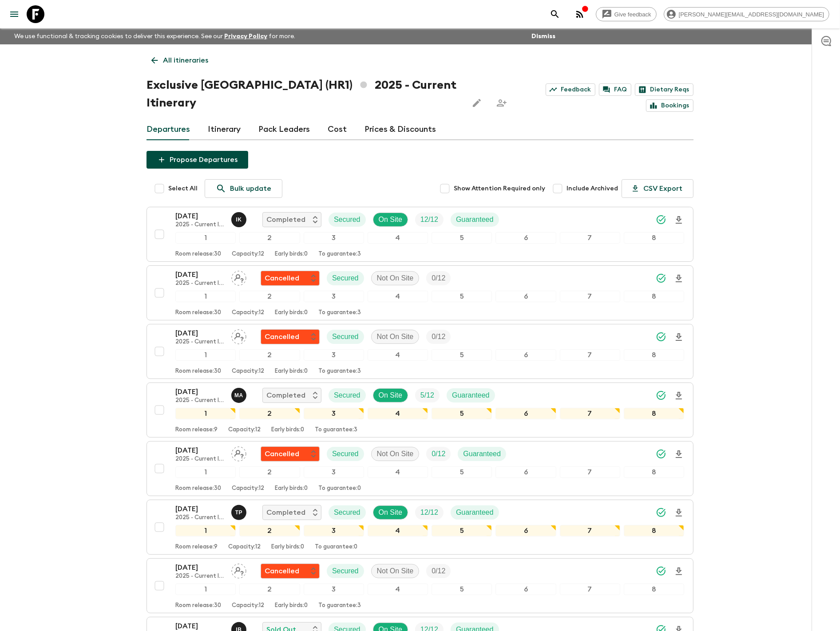  I want to click on span: Select All, so click(183, 189).